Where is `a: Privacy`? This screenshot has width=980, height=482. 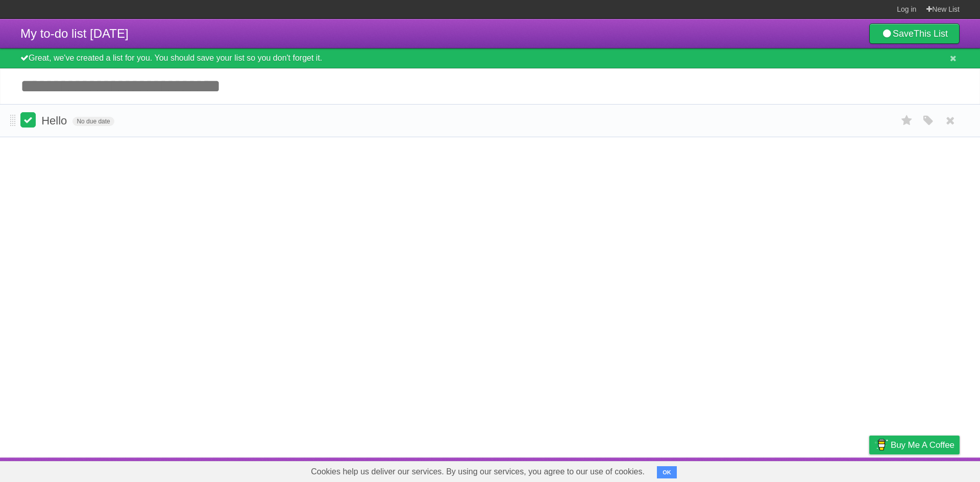 a: Privacy is located at coordinates (869, 470).